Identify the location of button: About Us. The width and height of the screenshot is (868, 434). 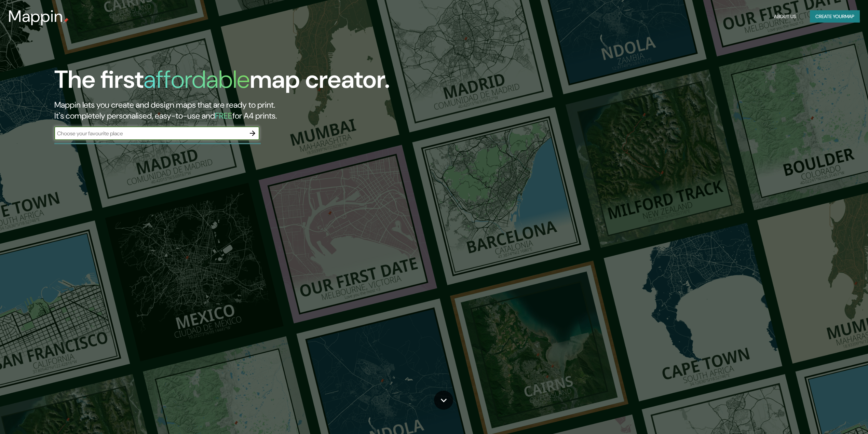
(785, 16).